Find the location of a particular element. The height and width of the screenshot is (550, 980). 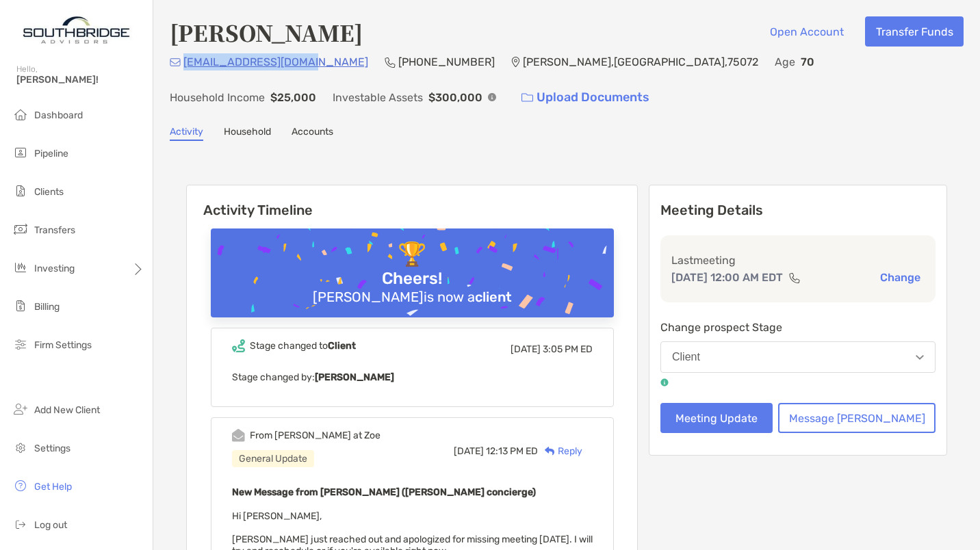

span: Add New Client is located at coordinates (67, 410).